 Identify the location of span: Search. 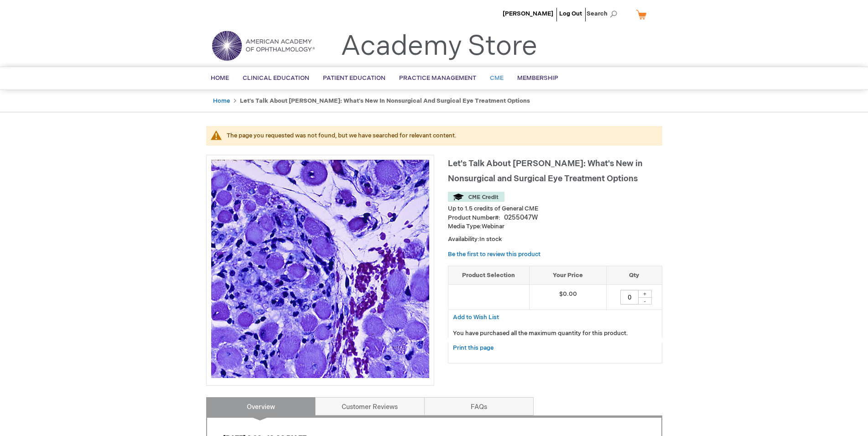
(604, 14).